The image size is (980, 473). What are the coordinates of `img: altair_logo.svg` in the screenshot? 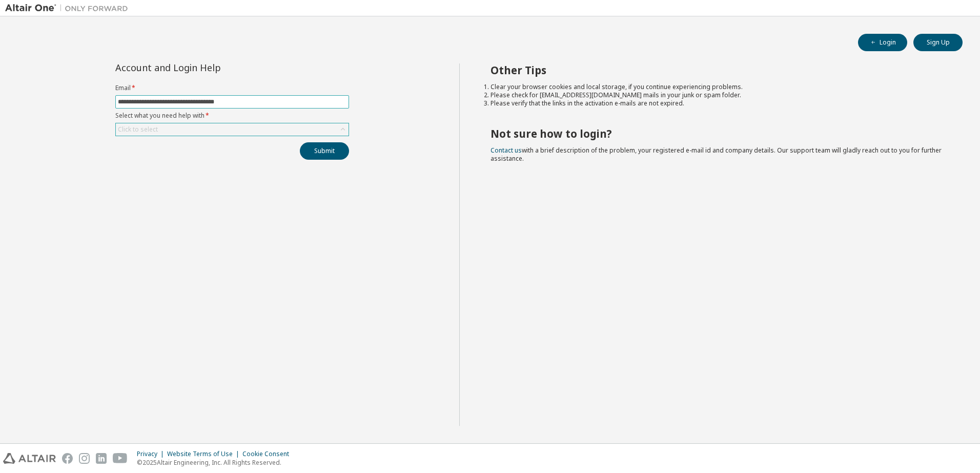 It's located at (29, 459).